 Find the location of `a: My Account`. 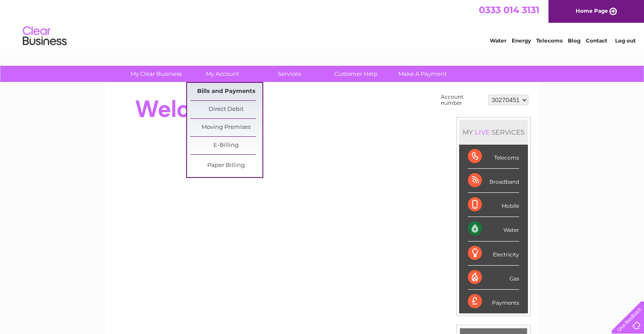

a: My Account is located at coordinates (222, 73).